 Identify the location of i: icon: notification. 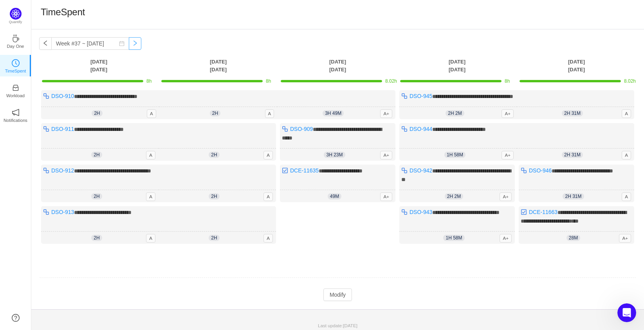
(16, 112).